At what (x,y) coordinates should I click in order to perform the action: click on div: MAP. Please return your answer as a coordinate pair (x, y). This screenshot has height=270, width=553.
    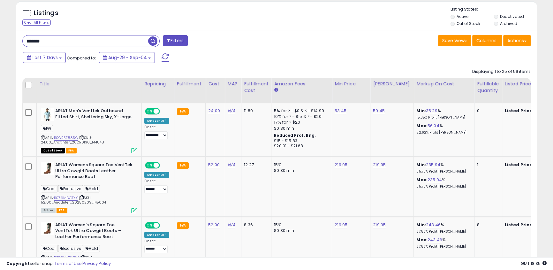
    Looking at the image, I should click on (233, 84).